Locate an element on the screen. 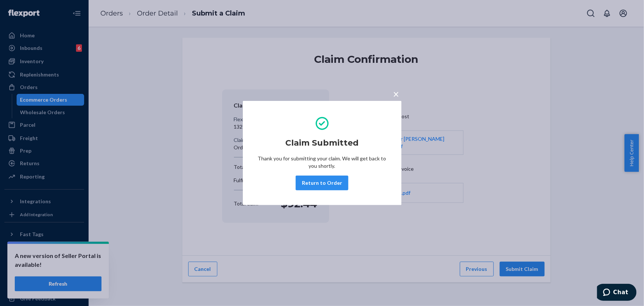 The width and height of the screenshot is (644, 306). h2: Claim Submitted is located at coordinates (322, 143).